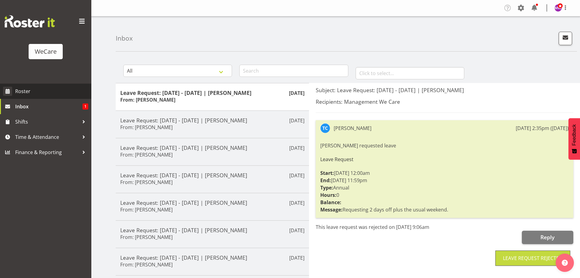  What do you see at coordinates (575, 139) in the screenshot?
I see `button: Feedback - Show survey` at bounding box center [575, 139].